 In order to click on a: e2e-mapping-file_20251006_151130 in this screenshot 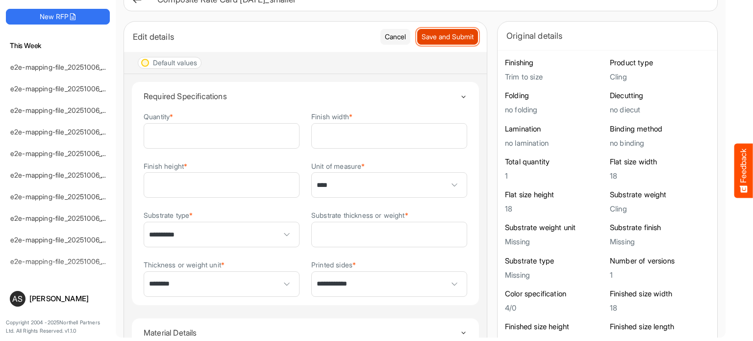, I will do `click(66, 196)`.